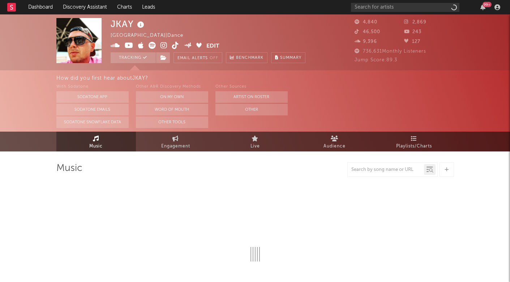  What do you see at coordinates (365, 22) in the screenshot?
I see `span: 4,840` at bounding box center [365, 22].